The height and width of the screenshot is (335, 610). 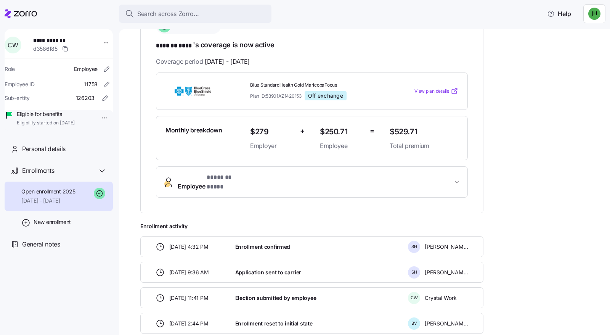 What do you see at coordinates (274, 323) in the screenshot?
I see `span: Enrollment reset to initial state` at bounding box center [274, 323].